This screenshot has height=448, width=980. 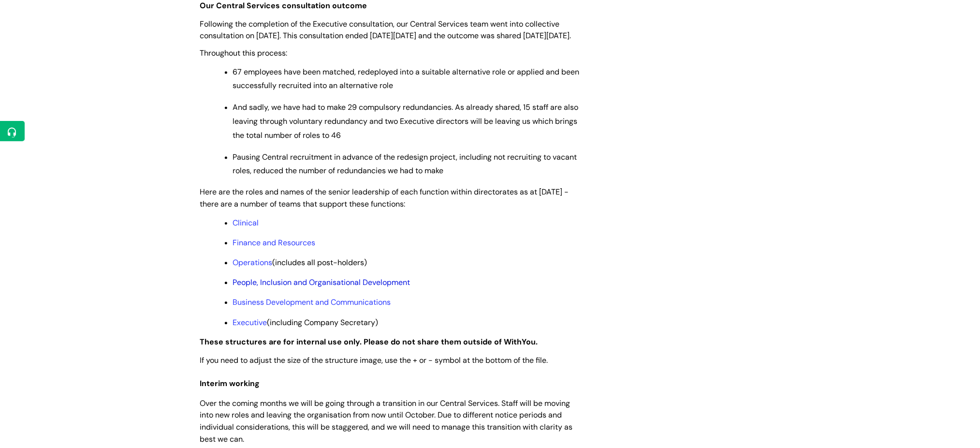 What do you see at coordinates (407, 165) in the screenshot?
I see `p: Pausing Central recruitment in advance of the redesign project, including not recruiting to vacan...` at bounding box center [407, 165].